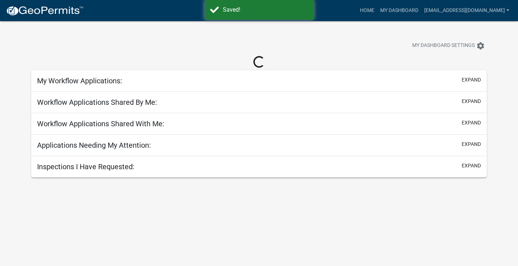 Image resolution: width=518 pixels, height=266 pixels. I want to click on h5: Workflow Applications Shared With Me:, so click(101, 124).